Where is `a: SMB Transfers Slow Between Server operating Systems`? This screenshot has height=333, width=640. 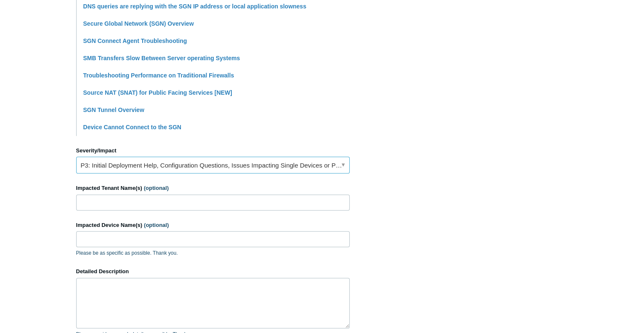 a: SMB Transfers Slow Between Server operating Systems is located at coordinates (162, 58).